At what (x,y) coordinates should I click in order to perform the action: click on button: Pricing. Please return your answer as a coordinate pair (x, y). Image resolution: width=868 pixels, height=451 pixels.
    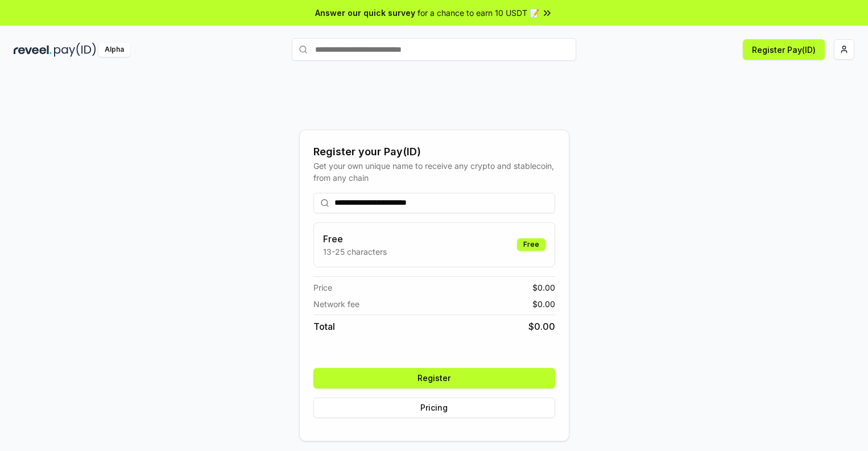
    Looking at the image, I should click on (434, 407).